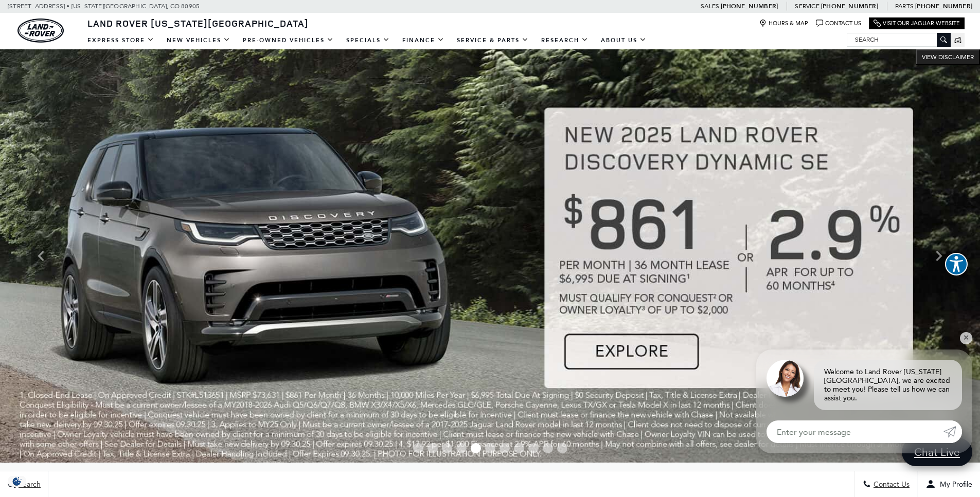 Image resolution: width=980 pixels, height=497 pixels. I want to click on a: Service & Parts, so click(493, 41).